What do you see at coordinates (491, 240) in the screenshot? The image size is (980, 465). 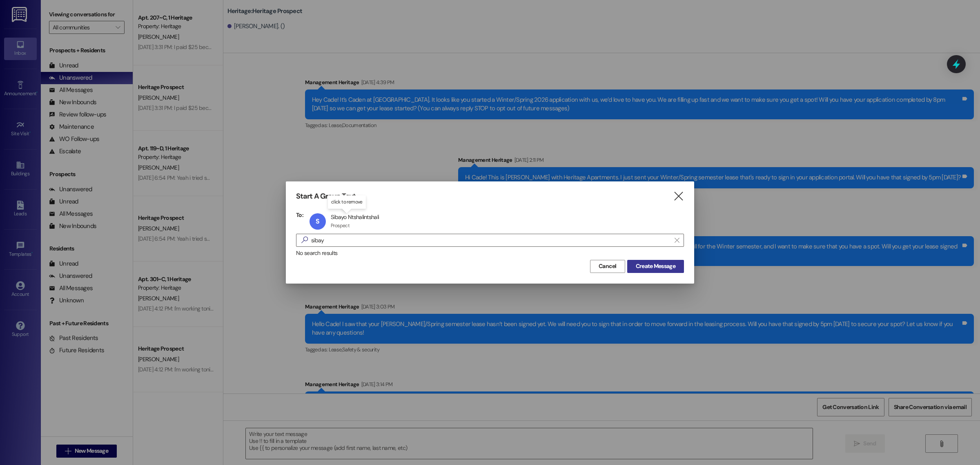 I see `input: Search for any contact or apartment` at bounding box center [491, 240].